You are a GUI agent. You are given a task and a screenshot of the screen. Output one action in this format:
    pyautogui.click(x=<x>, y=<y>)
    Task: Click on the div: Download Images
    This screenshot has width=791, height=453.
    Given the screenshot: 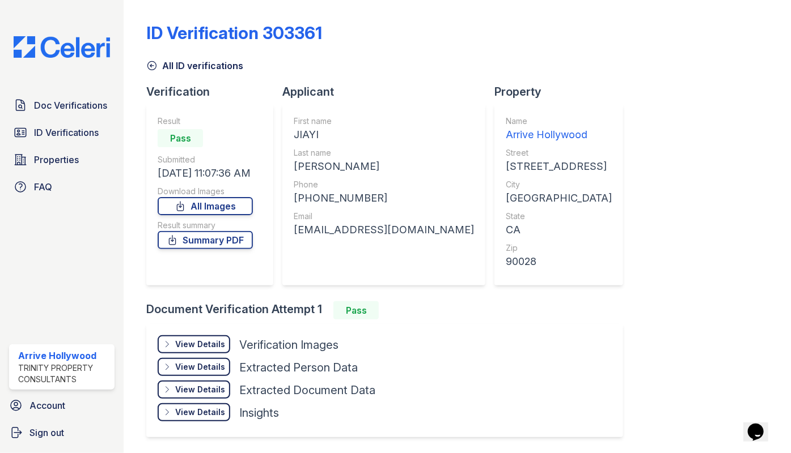 What is the action you would take?
    pyautogui.click(x=205, y=192)
    